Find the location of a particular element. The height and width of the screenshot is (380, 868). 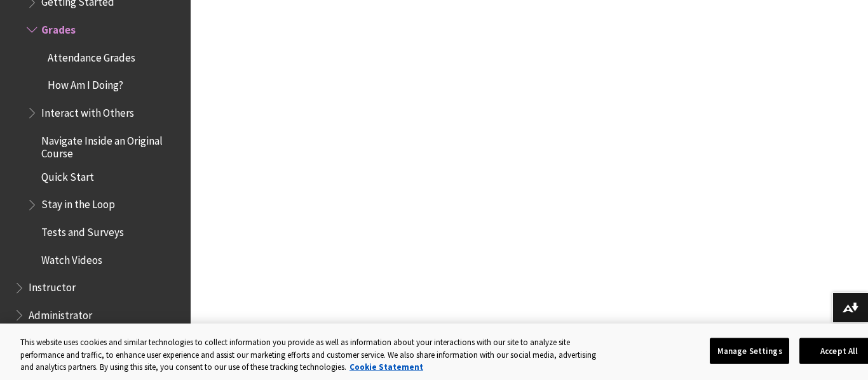

span: Attendance Grades is located at coordinates (91, 55).